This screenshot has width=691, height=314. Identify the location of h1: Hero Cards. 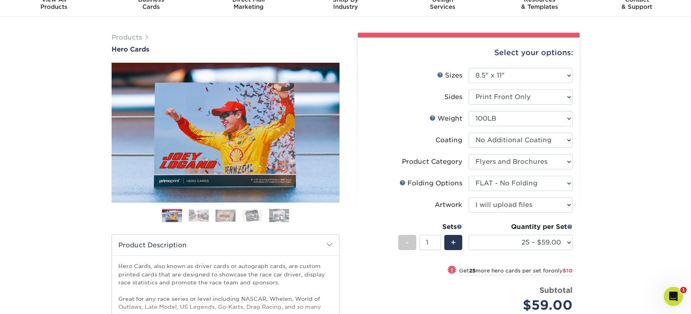
(226, 49).